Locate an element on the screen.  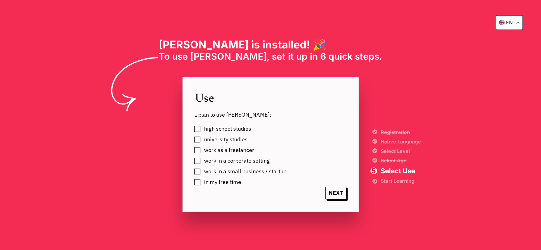
span: work as a freelancer is located at coordinates (229, 150).